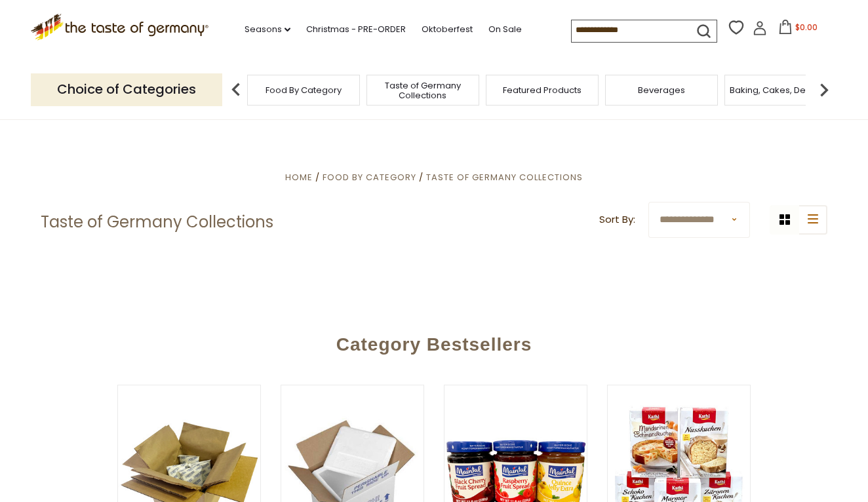 This screenshot has width=868, height=502. What do you see at coordinates (661, 90) in the screenshot?
I see `a: Beverages` at bounding box center [661, 90].